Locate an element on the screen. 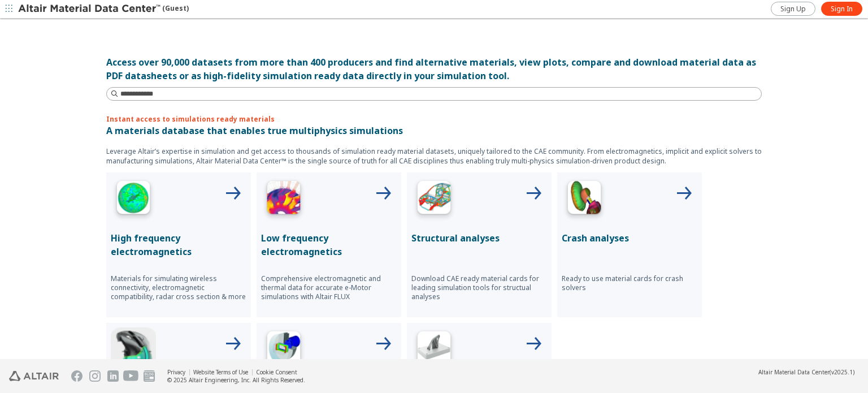 This screenshot has width=868, height=393. img: Structural Analyses Icon is located at coordinates (434, 200).